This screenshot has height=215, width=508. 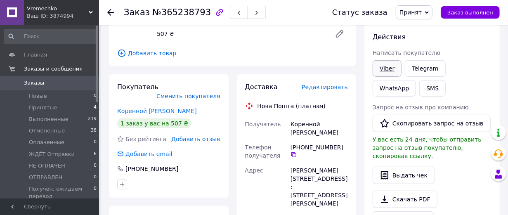 I want to click on a: Viber, so click(x=387, y=69).